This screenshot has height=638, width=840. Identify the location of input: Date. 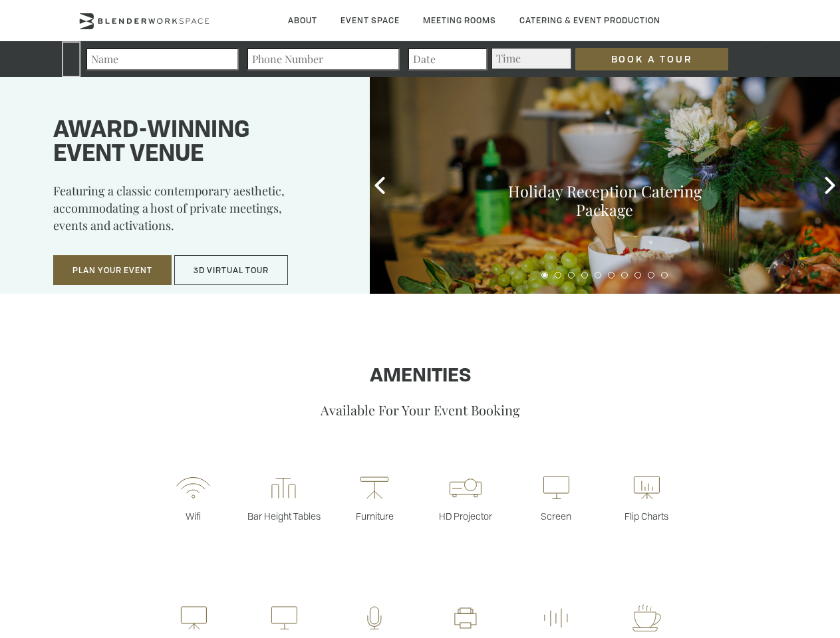
(448, 59).